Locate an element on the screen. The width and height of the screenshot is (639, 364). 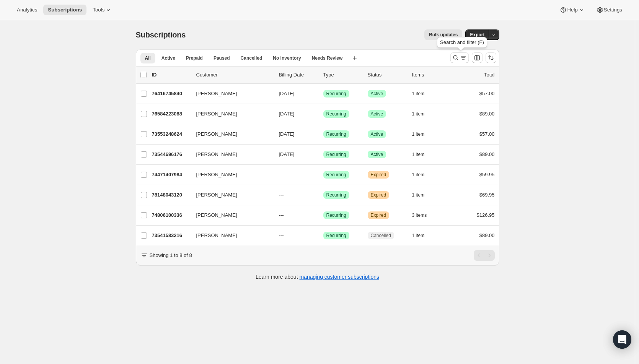
button: Settings is located at coordinates (609, 10).